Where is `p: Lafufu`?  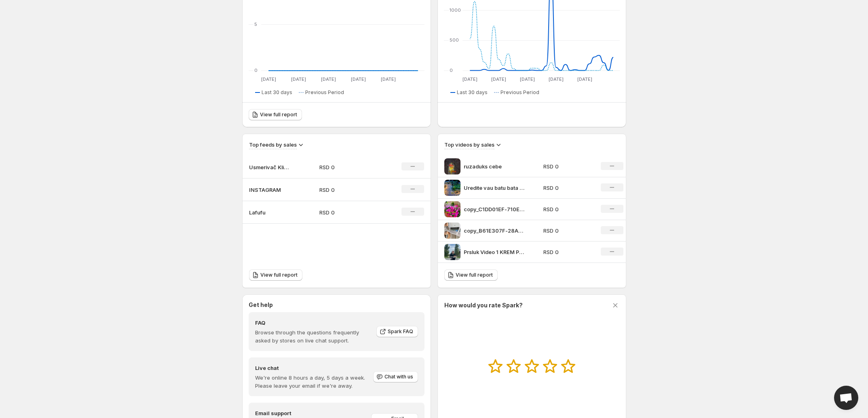 p: Lafufu is located at coordinates (269, 213).